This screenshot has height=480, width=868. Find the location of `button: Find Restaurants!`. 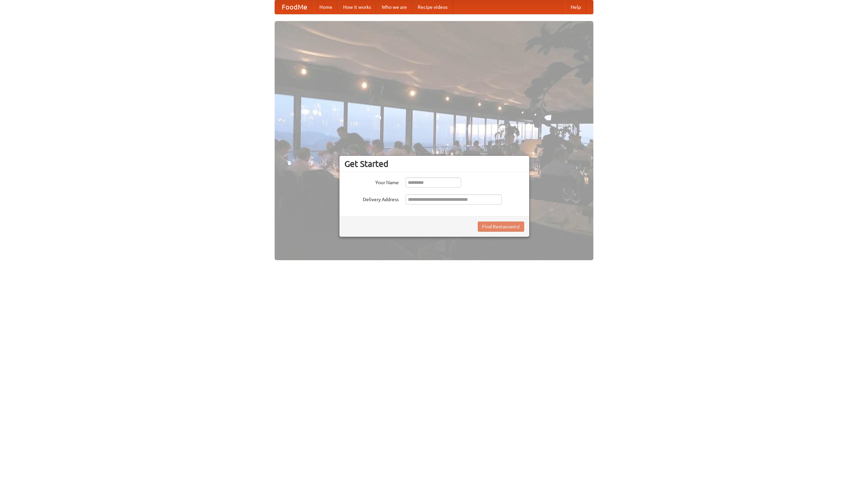

button: Find Restaurants! is located at coordinates (501, 227).